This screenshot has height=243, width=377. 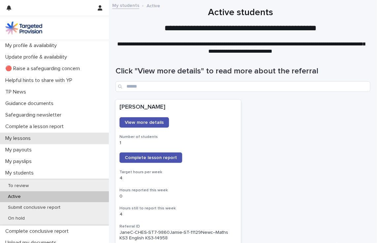 I want to click on p: Submit conclusive report, so click(x=34, y=208).